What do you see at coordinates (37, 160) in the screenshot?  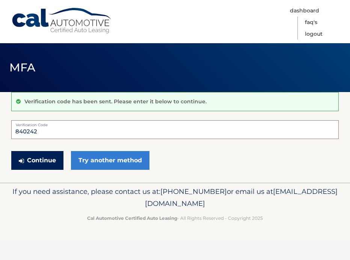 I see `button: Continue` at bounding box center [37, 160].